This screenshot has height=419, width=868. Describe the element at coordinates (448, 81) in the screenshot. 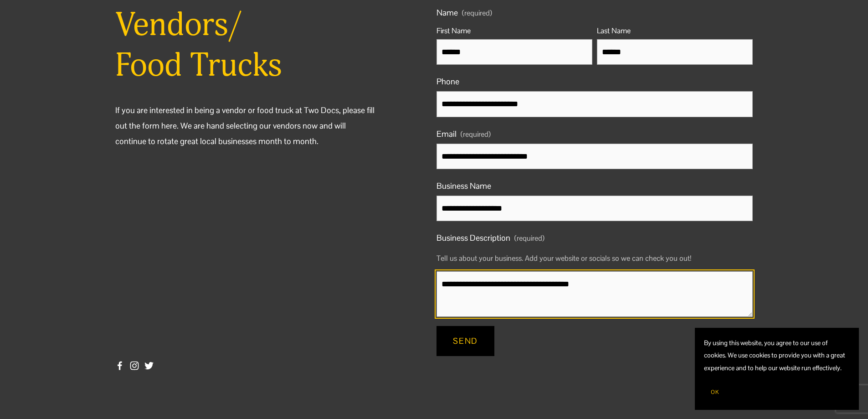

I see `span: Phone` at that location.